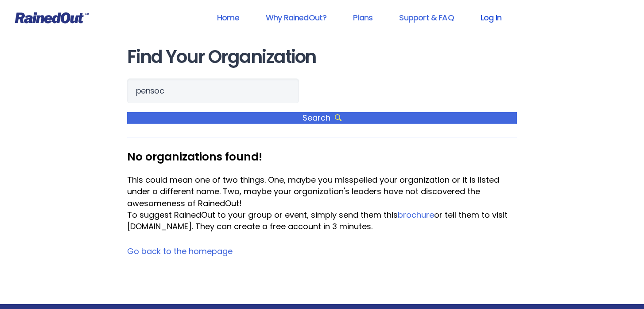 The height and width of the screenshot is (309, 644). I want to click on input: Search Orgs…, so click(213, 91).